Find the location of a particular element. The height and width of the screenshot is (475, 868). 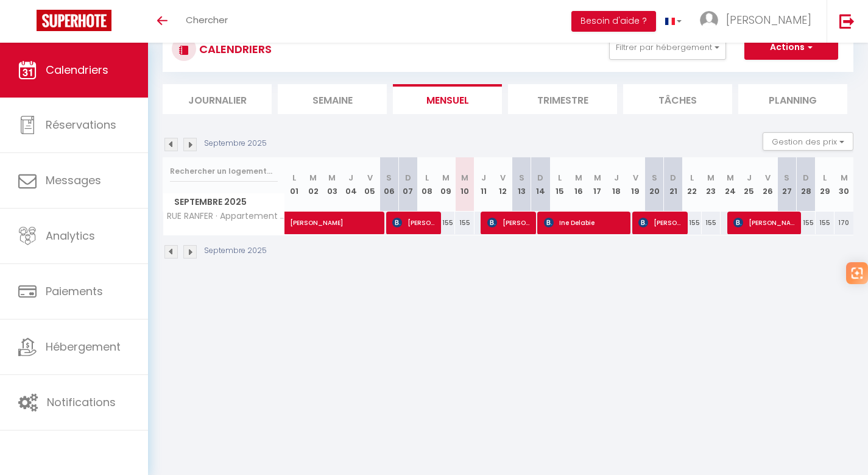

th: 25 is located at coordinates (749, 184).